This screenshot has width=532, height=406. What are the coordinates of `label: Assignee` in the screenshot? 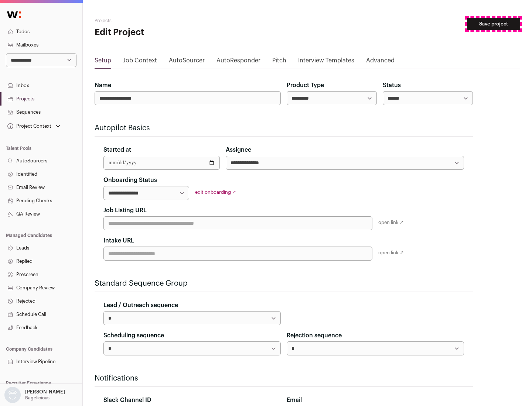 It's located at (238, 150).